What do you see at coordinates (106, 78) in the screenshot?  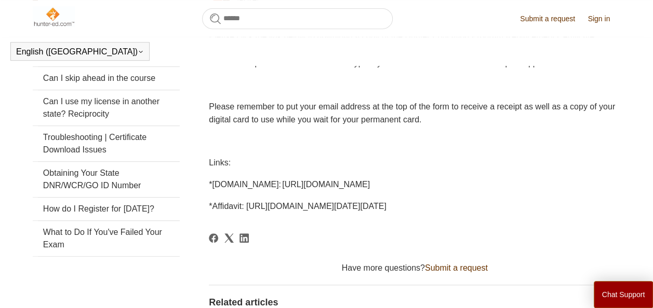 I see `a: Can I skip ahead in the course` at bounding box center [106, 78].